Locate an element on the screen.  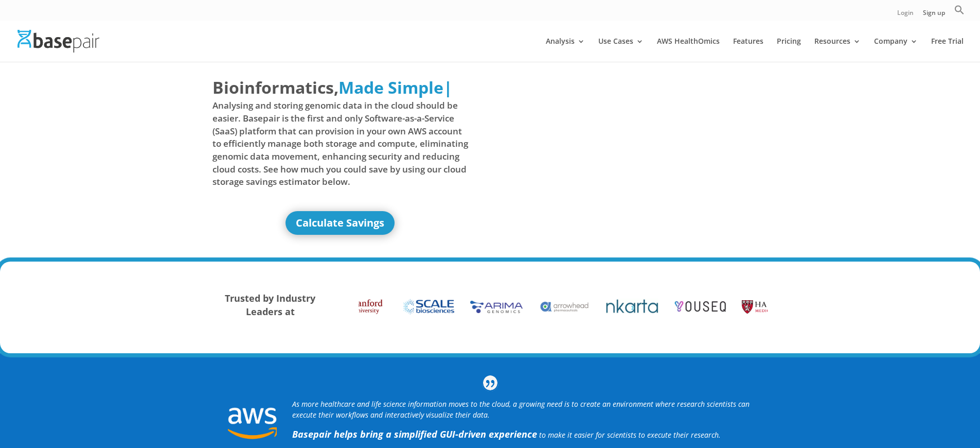
span: to make it easier for scientists to execute their research. is located at coordinates (629, 435).